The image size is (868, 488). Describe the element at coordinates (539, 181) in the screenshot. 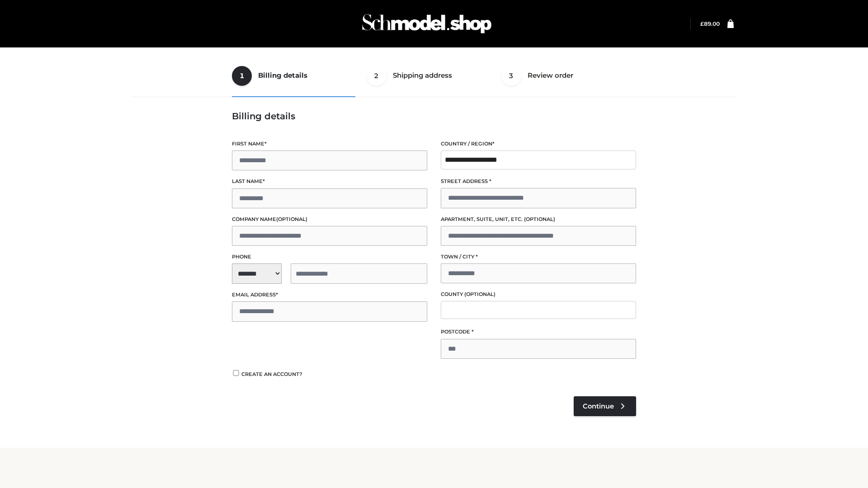

I see `label: Street address` at that location.